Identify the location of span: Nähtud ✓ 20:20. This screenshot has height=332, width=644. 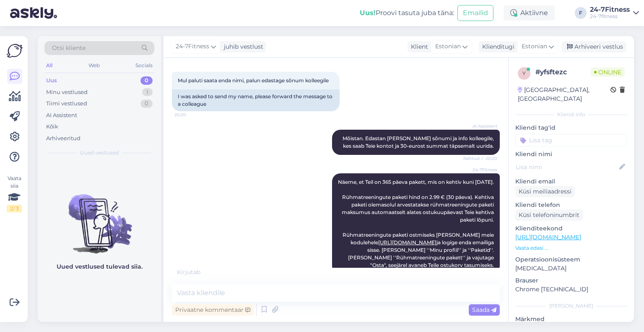
(480, 158).